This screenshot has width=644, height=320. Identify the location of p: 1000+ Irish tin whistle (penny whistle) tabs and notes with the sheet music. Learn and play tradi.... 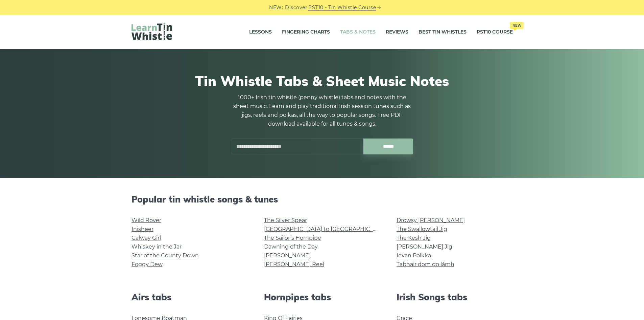
(322, 111).